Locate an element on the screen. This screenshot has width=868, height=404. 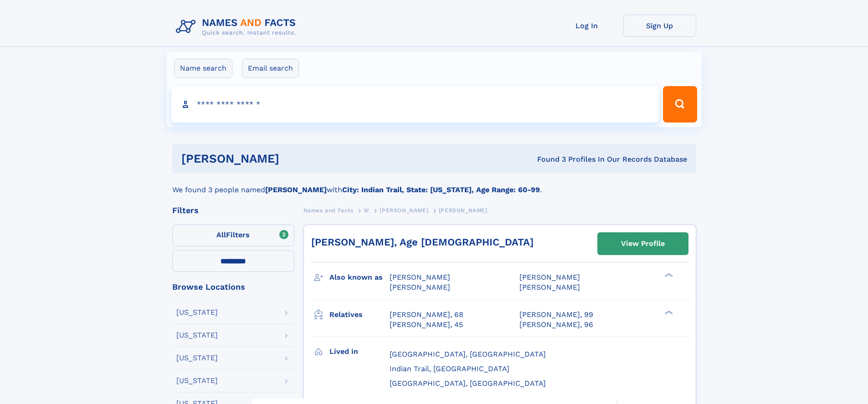
a: Log In is located at coordinates (586, 26).